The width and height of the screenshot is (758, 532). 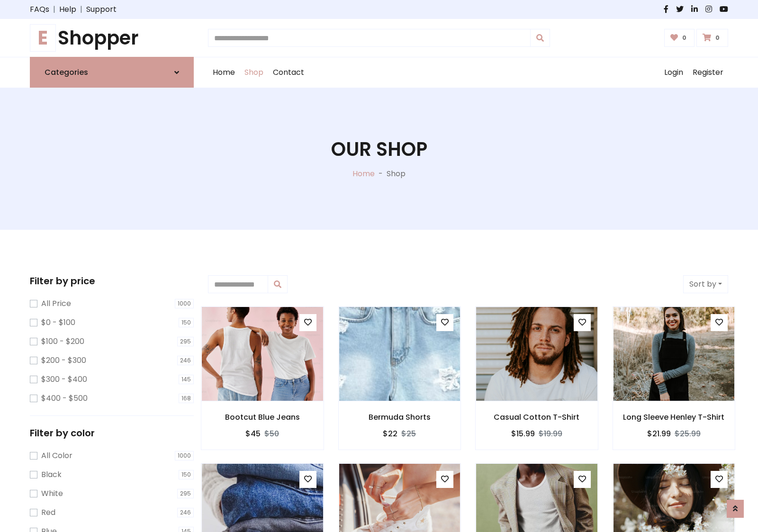 I want to click on h6: $15.99, so click(x=523, y=433).